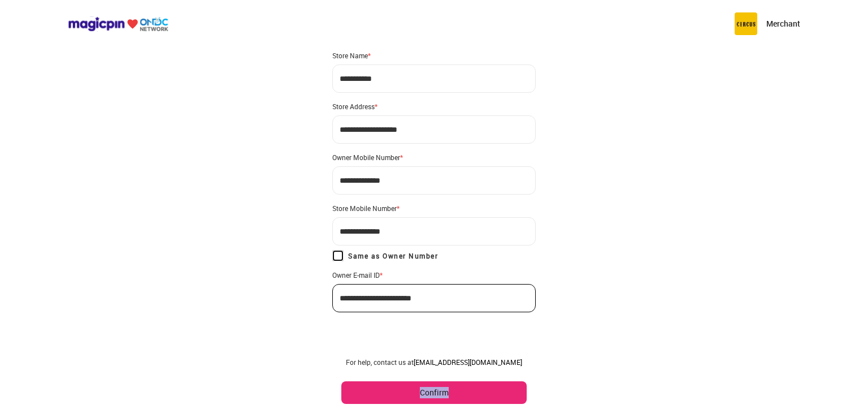 Image resolution: width=868 pixels, height=413 pixels. Describe the element at coordinates (434, 158) in the screenshot. I see `div: Owner Mobile Number` at that location.